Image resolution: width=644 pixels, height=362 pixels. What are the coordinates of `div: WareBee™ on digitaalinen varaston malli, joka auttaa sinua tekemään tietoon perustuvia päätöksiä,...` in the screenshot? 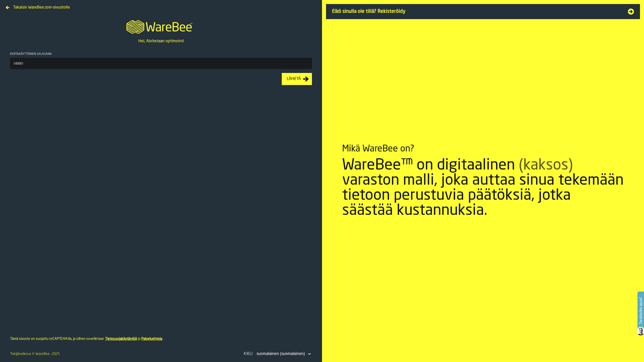 It's located at (483, 188).